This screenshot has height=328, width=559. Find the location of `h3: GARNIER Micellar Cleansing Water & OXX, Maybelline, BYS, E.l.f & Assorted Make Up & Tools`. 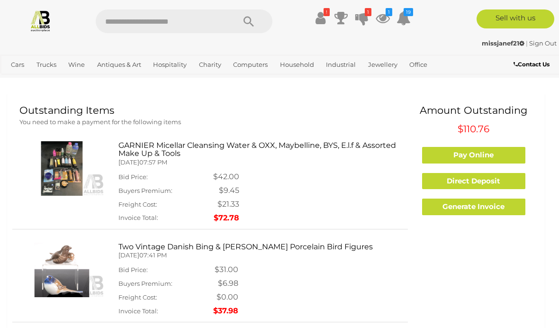

h3: GARNIER Micellar Cleansing Water & OXX, Maybelline, BYS, E.l.f & Assorted Make Up & Tools is located at coordinates (260, 149).